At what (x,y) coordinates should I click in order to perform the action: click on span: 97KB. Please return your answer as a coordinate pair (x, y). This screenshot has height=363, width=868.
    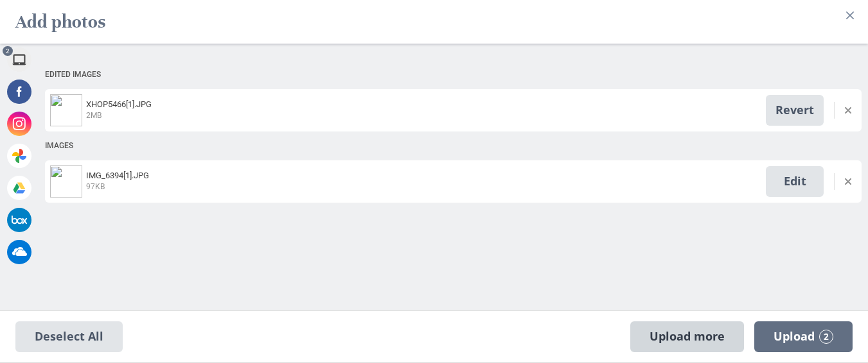
    Looking at the image, I should click on (95, 187).